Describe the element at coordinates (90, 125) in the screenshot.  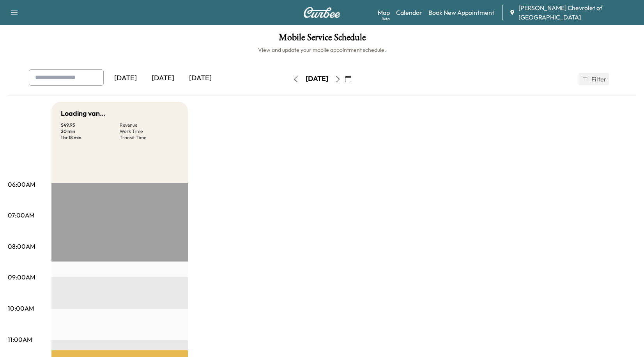
I see `p: $ 49.95` at that location.